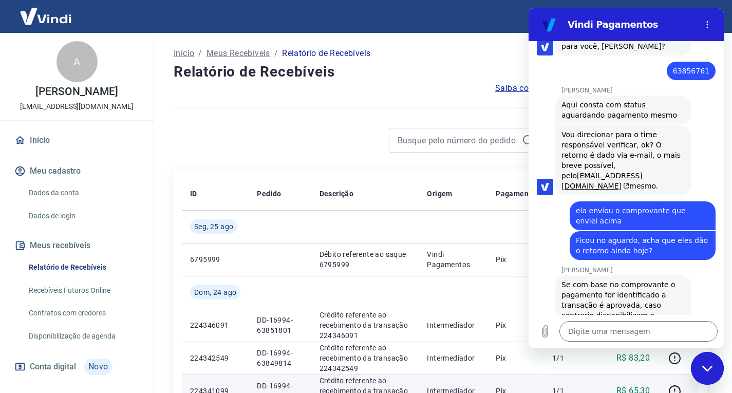 The width and height of the screenshot is (732, 393). Describe the element at coordinates (98, 367) in the screenshot. I see `span: Novo` at that location.